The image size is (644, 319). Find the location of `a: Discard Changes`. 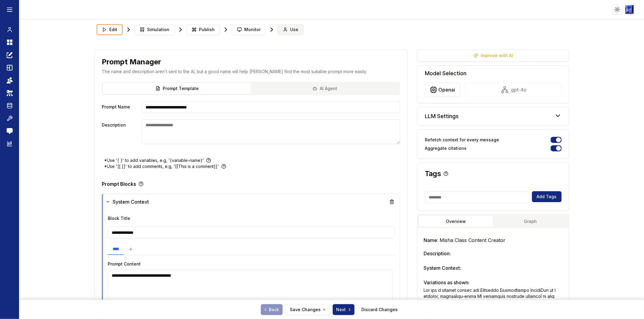

a: Discard Changes is located at coordinates (380, 310).